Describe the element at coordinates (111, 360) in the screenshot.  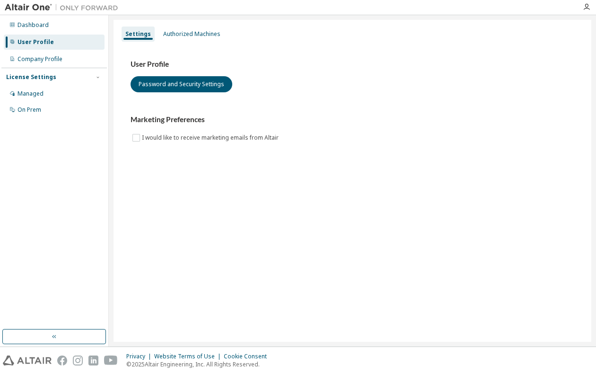
I see `img: youtube.svg` at that location.